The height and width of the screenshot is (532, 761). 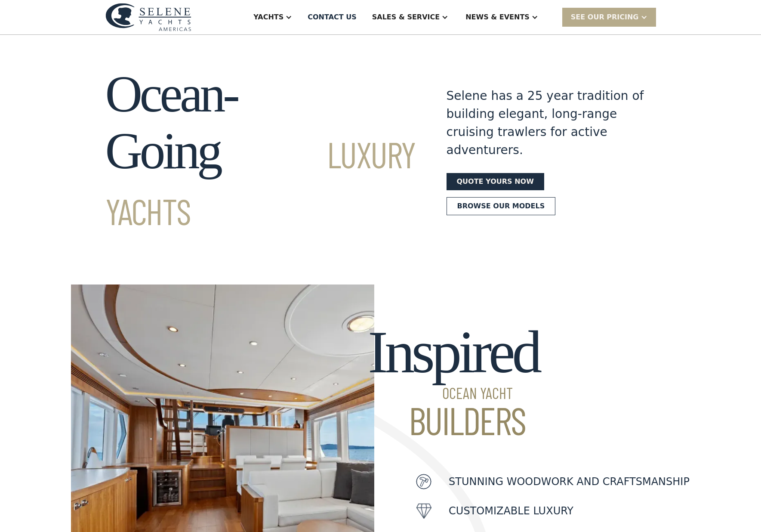 What do you see at coordinates (332, 17) in the screenshot?
I see `div: Contact US` at bounding box center [332, 17].